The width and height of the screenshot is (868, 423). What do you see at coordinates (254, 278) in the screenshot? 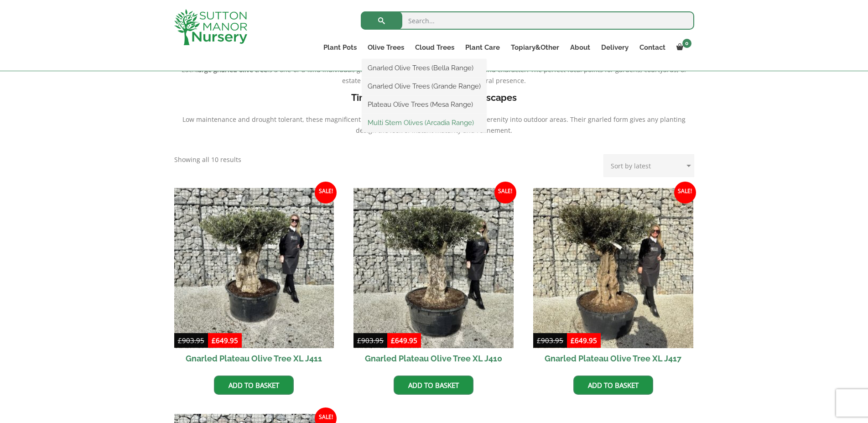
I see `a: Sale! Gnarled Plateau Olive Tree XL J411` at bounding box center [254, 278].